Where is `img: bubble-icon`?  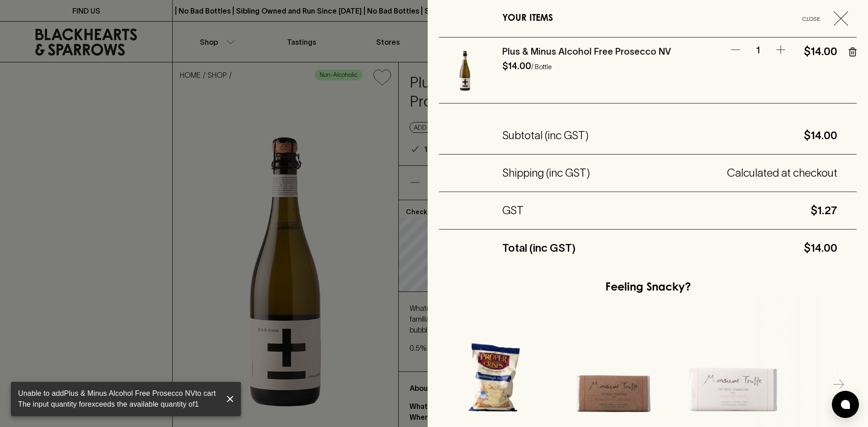 img: bubble-icon is located at coordinates (846, 404).